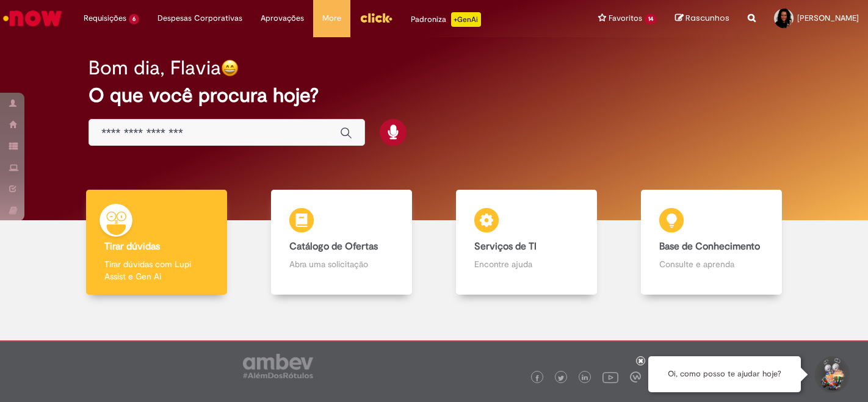 Image resolution: width=868 pixels, height=402 pixels. What do you see at coordinates (155, 67) in the screenshot?
I see `h2: Bom dia, Flavia` at bounding box center [155, 67].